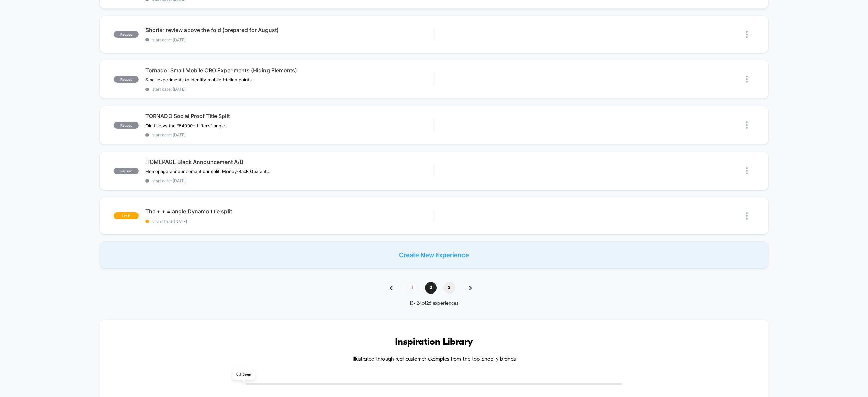 This screenshot has height=397, width=868. What do you see at coordinates (434, 359) in the screenshot?
I see `h4: Illustrated through real customer examples from the top Shopify brands` at bounding box center [434, 359].